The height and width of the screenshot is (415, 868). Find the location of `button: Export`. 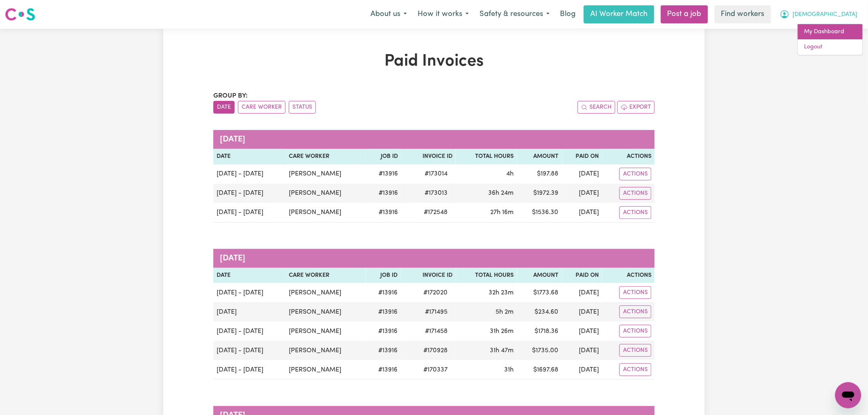

button: Export is located at coordinates (636, 107).